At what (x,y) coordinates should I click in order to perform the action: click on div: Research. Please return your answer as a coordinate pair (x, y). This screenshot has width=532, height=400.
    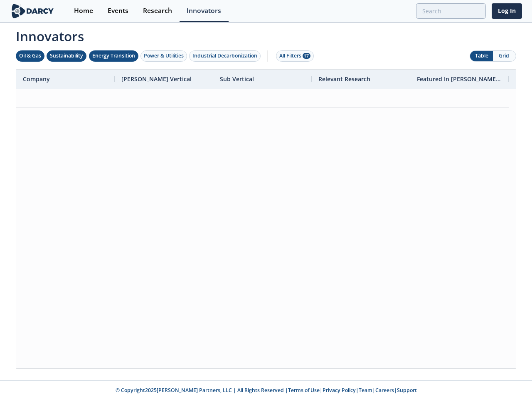
    Looking at the image, I should click on (158, 11).